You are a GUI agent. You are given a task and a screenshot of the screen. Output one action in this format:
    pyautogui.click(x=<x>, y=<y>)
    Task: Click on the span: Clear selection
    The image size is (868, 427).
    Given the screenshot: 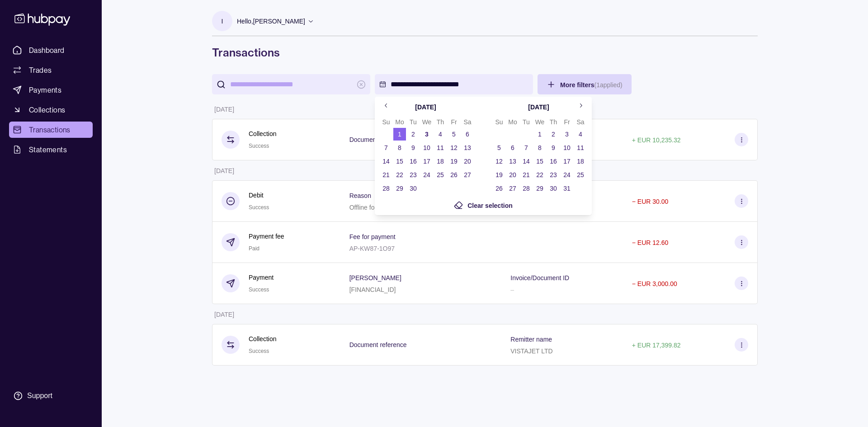 What is the action you would take?
    pyautogui.click(x=490, y=206)
    